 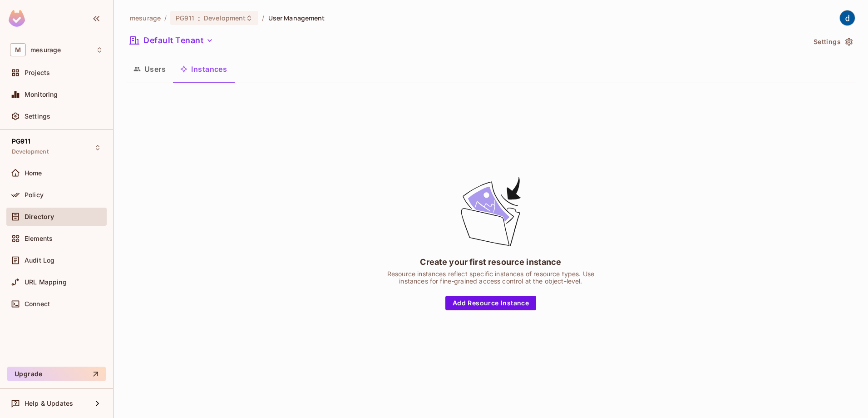 I want to click on span: Settings, so click(x=37, y=116).